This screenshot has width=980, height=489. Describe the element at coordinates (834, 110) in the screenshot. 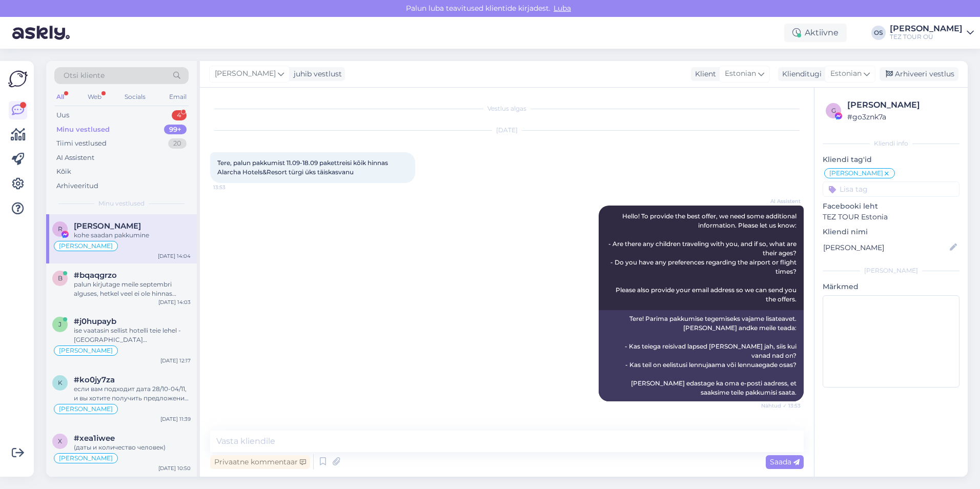

I see `span: g` at that location.